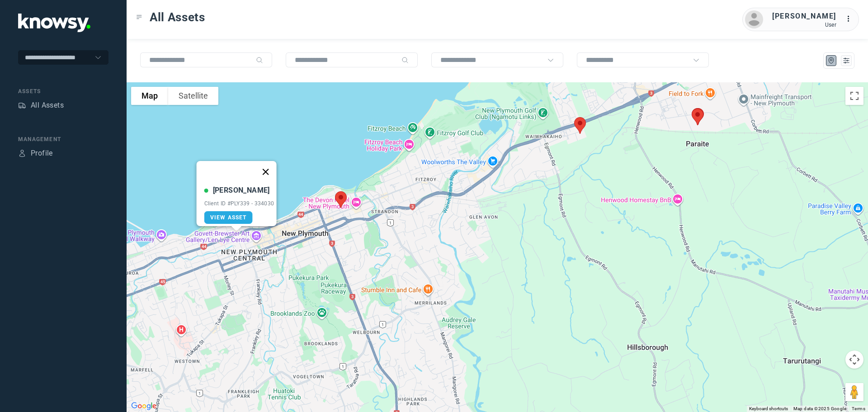 The height and width of the screenshot is (412, 868). What do you see at coordinates (239, 203) in the screenshot?
I see `div: Client ID #PLY339 - 334030` at bounding box center [239, 203].